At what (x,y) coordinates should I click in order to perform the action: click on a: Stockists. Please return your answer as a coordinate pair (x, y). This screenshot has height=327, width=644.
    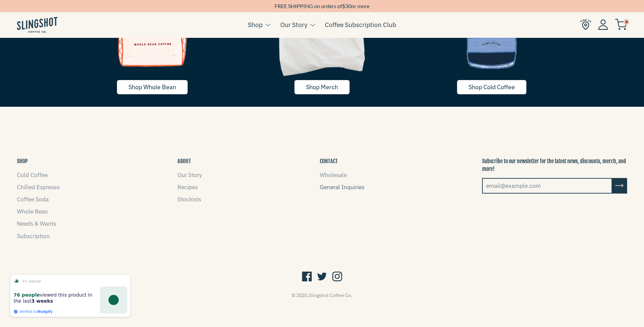
    Looking at the image, I should click on (189, 199).